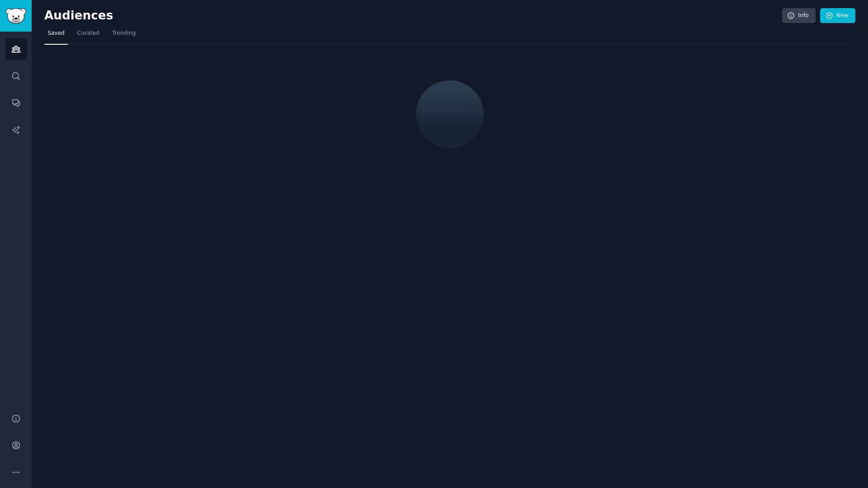 This screenshot has width=868, height=488. Describe the element at coordinates (124, 33) in the screenshot. I see `span: Trending` at that location.